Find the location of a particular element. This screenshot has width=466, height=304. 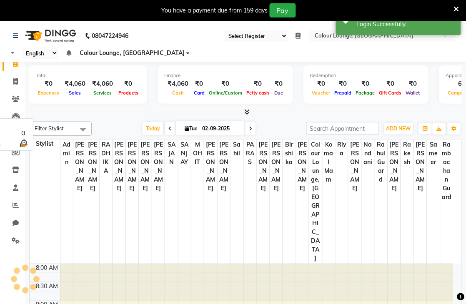

img: logo is located at coordinates (50, 36).